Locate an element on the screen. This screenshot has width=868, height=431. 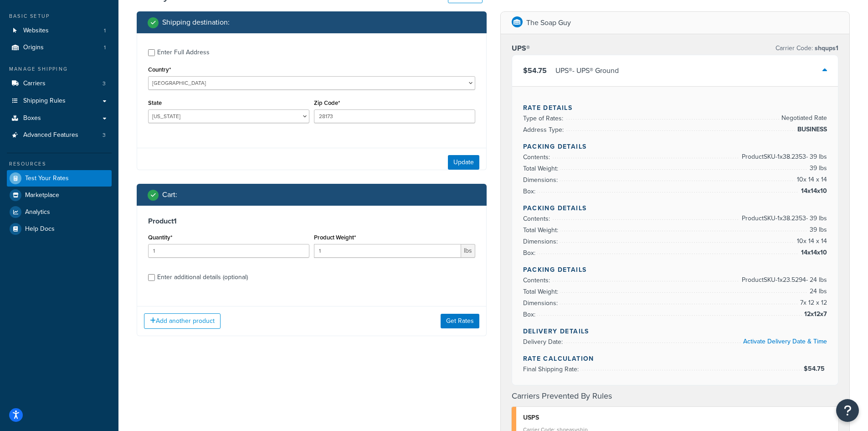
span: Type of Rates: is located at coordinates (544, 118).